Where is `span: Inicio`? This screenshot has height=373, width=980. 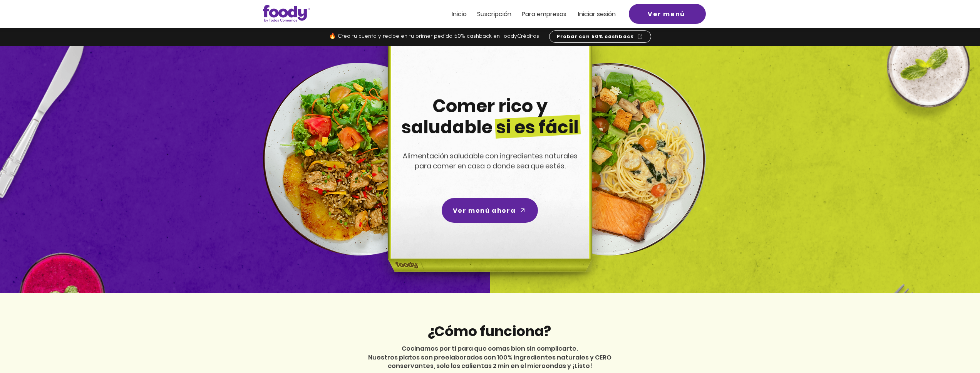 span: Inicio is located at coordinates (459, 14).